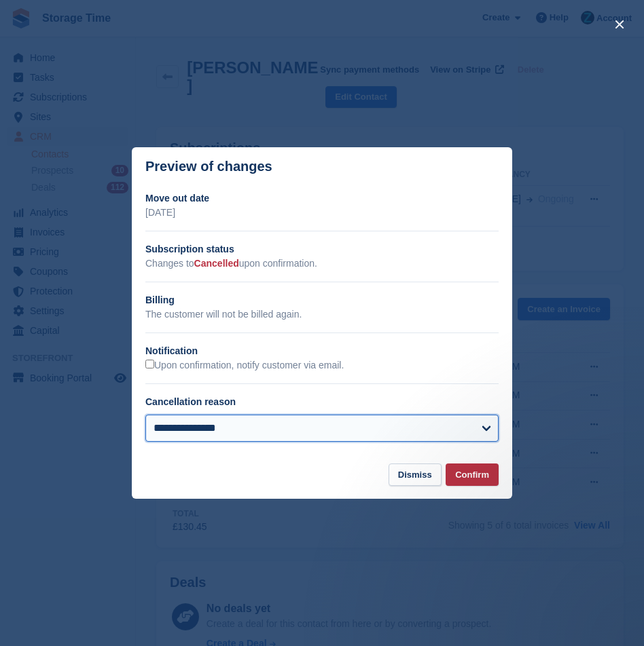  Describe the element at coordinates (245, 366) in the screenshot. I see `label: Upon confirmation, notify customer via email.` at that location.